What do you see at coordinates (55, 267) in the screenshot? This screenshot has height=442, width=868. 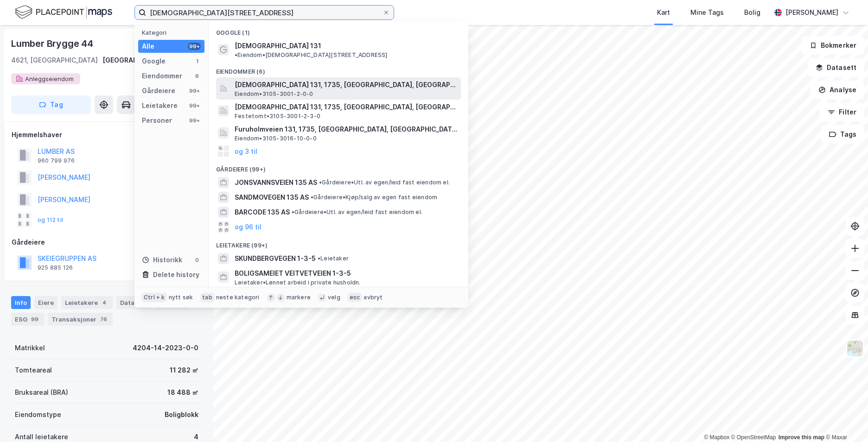 I see `div: 925 885 126` at bounding box center [55, 267].